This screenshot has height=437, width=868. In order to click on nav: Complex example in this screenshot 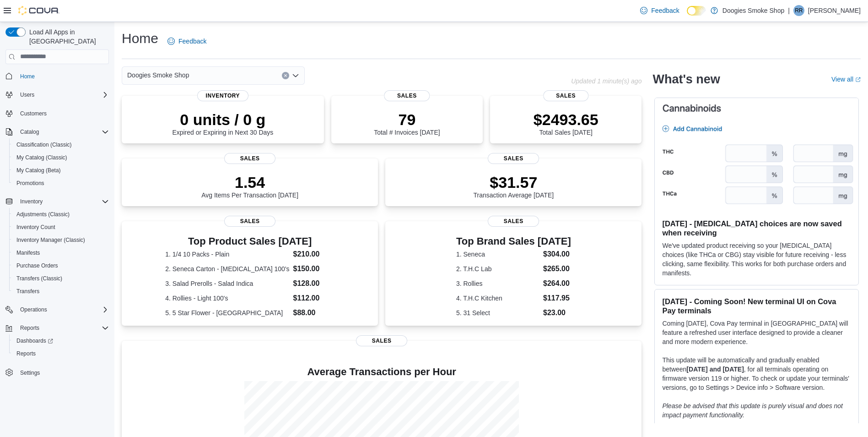, I will do `click(57, 235)`.